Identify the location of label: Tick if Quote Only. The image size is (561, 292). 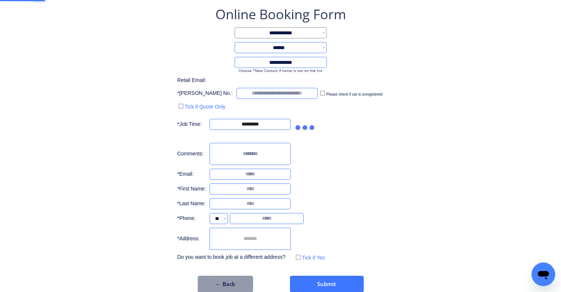
(205, 107).